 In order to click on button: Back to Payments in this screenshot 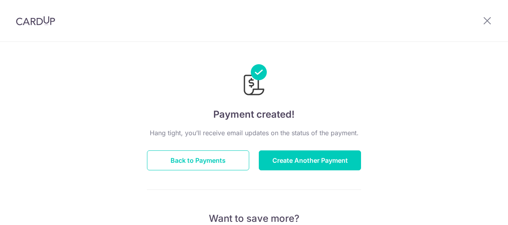, I will do `click(198, 160)`.